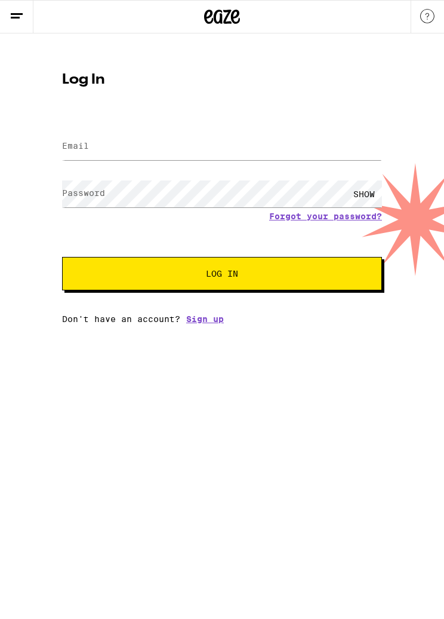 The width and height of the screenshot is (444, 619). Describe the element at coordinates (222, 319) in the screenshot. I see `div: Don't have an account?` at that location.